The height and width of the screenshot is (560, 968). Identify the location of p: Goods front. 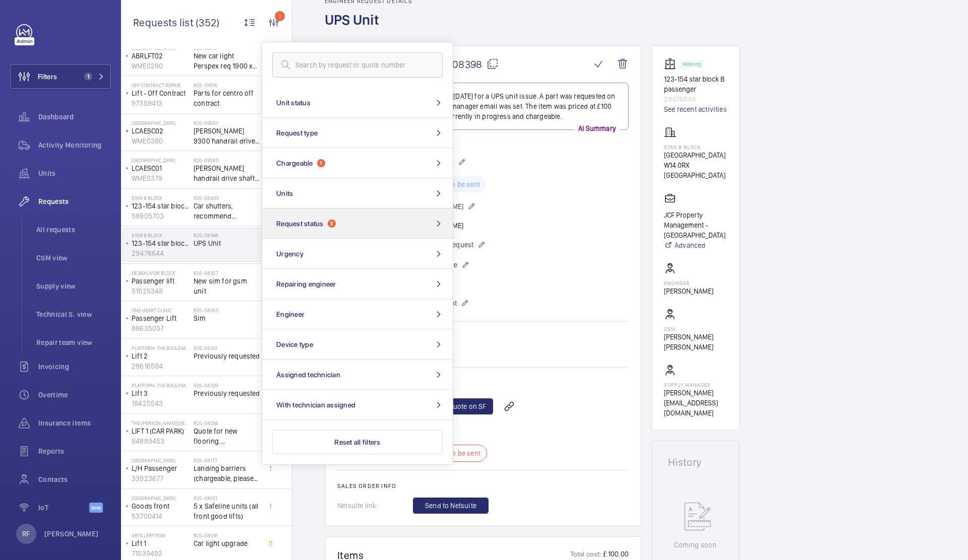
(160, 507).